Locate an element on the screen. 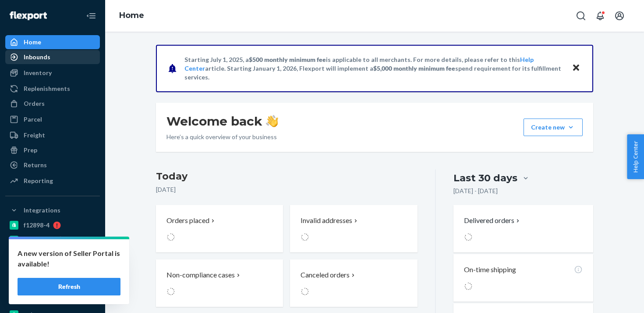 This screenshot has width=644, height=313. div: 6e639d-fc is located at coordinates (38, 240).